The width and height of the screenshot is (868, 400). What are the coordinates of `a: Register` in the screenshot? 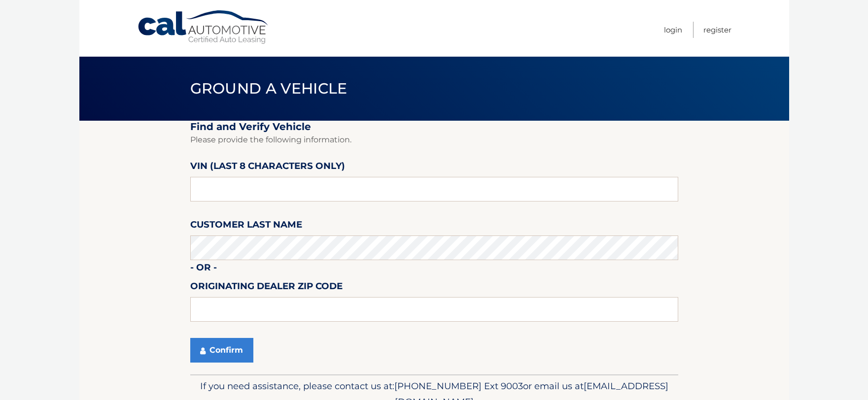 It's located at (717, 29).